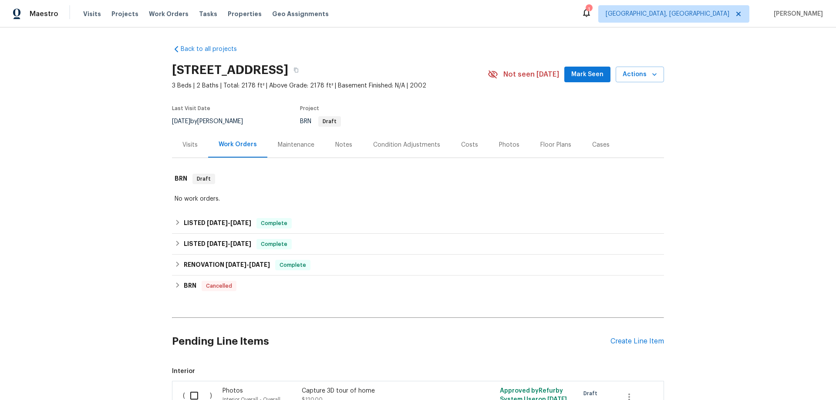  Describe the element at coordinates (44, 14) in the screenshot. I see `span: Maestro` at that location.